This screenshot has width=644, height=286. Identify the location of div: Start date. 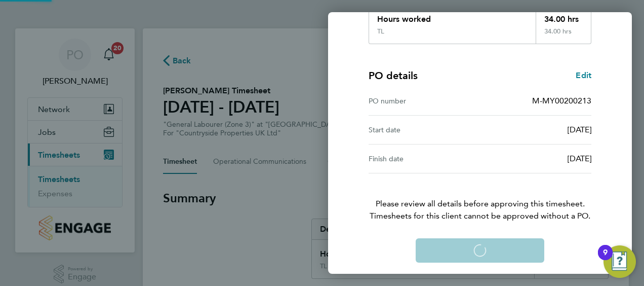
(424, 130).